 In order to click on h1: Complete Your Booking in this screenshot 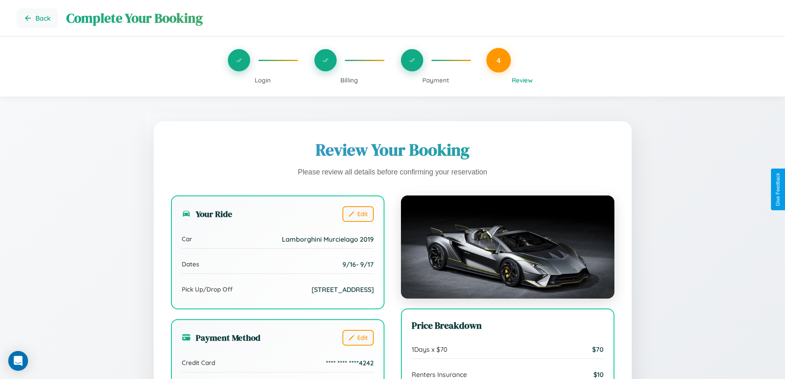, I will do `click(417, 18)`.